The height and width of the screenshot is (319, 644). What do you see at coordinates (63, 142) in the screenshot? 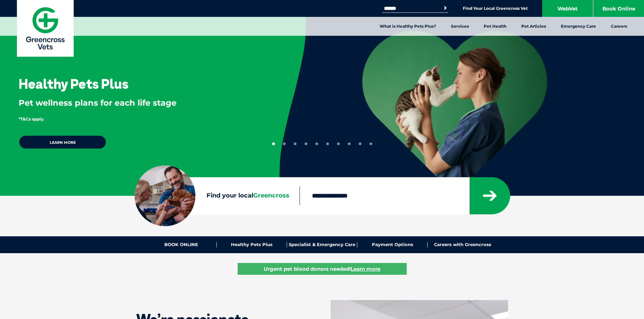
I see `a: Learn more` at bounding box center [63, 142].